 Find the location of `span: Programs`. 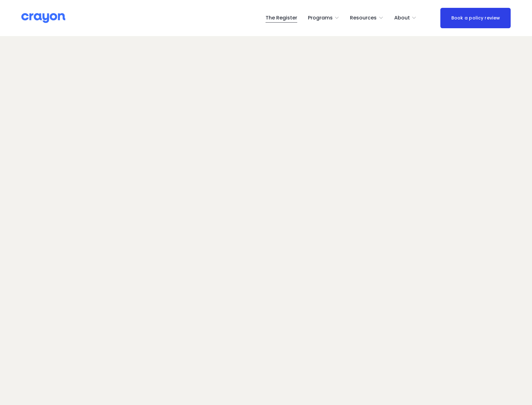

span: Programs is located at coordinates (320, 18).